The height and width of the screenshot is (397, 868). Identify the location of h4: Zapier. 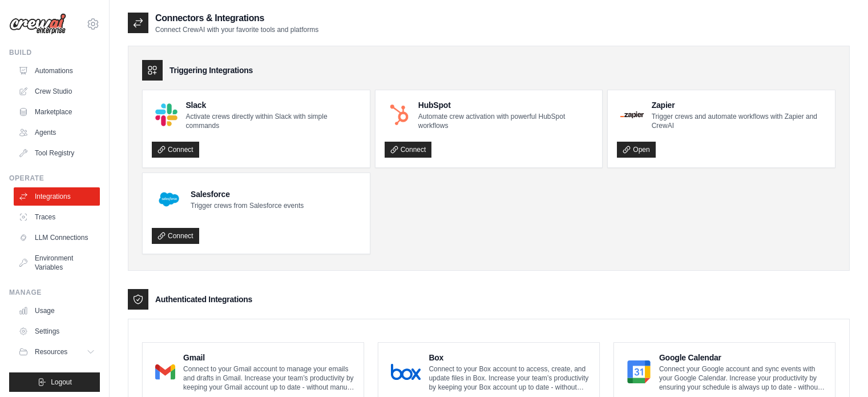
(739, 105).